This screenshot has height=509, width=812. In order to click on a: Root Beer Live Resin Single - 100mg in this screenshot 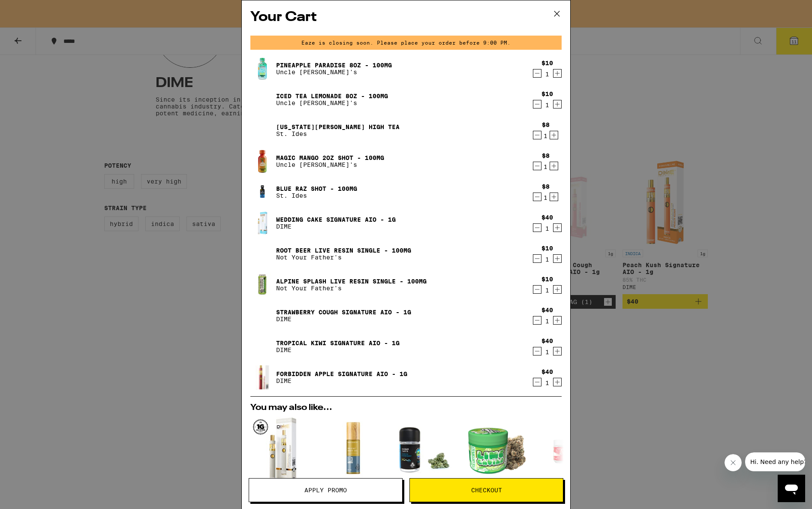, I will do `click(343, 250)`.